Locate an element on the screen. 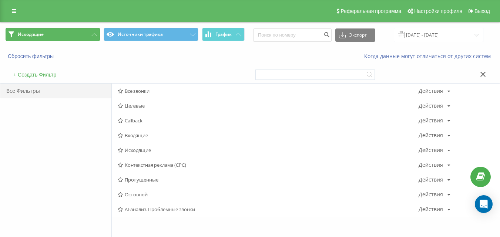 Image resolution: width=500 pixels, height=237 pixels. span: AI-анализ. Проблемные звонки is located at coordinates (268, 209).